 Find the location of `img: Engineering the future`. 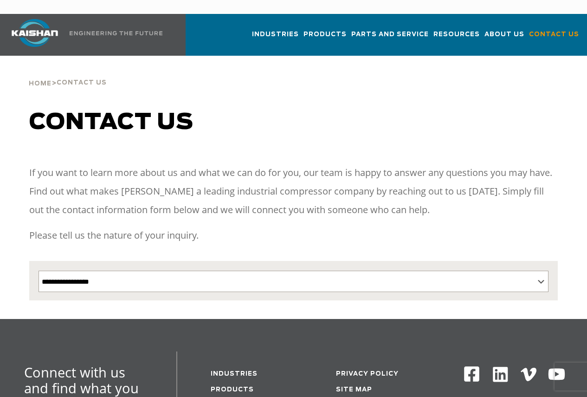

img: Engineering the future is located at coordinates (116, 33).